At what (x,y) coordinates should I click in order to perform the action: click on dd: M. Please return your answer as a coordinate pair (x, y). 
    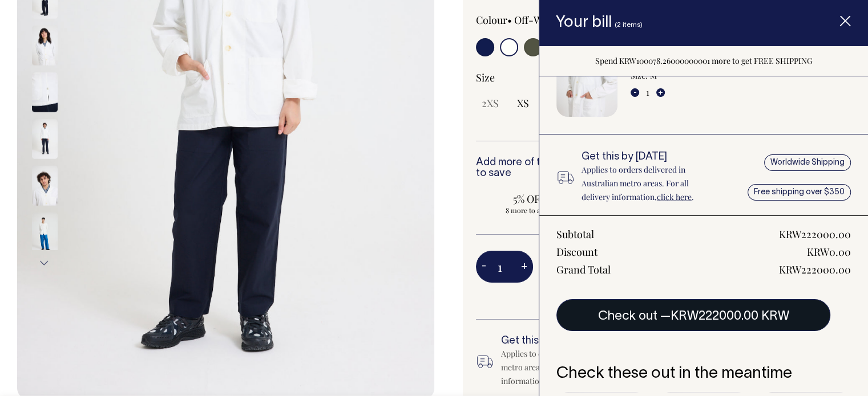
    Looking at the image, I should click on (654, 76).